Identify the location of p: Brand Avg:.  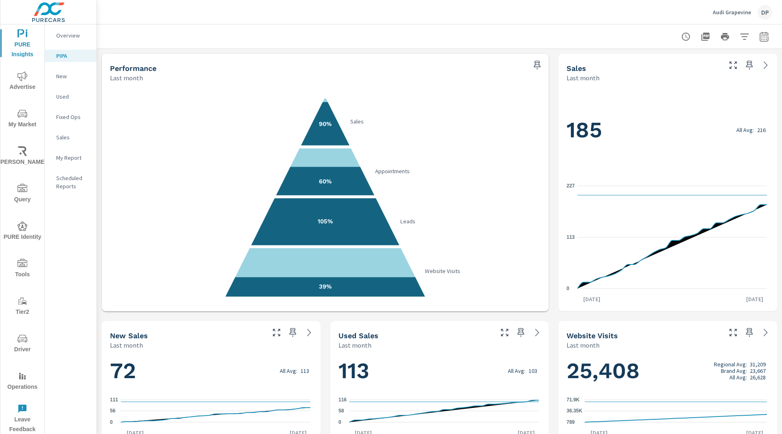
(734, 371).